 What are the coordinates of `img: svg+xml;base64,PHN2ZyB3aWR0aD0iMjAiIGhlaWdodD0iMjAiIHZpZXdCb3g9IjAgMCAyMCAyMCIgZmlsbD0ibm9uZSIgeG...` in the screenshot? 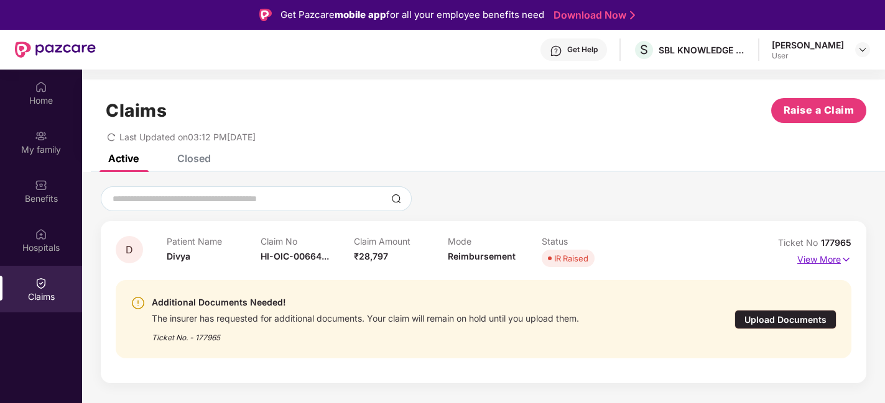 It's located at (41, 136).